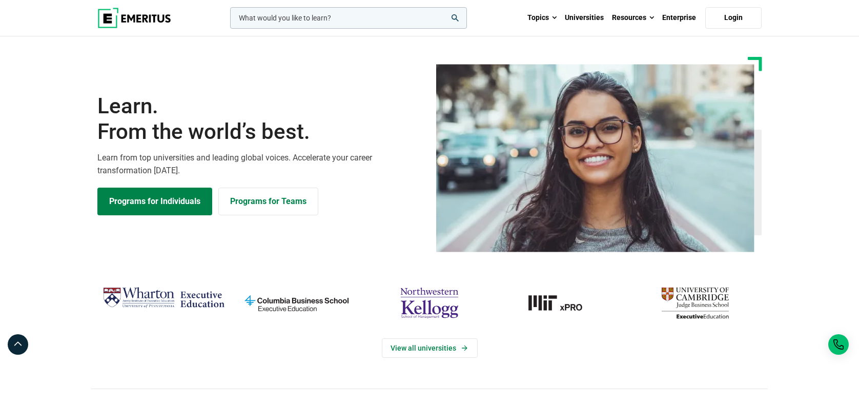  What do you see at coordinates (164, 298) in the screenshot?
I see `a: Wharton Executive Education` at bounding box center [164, 298].